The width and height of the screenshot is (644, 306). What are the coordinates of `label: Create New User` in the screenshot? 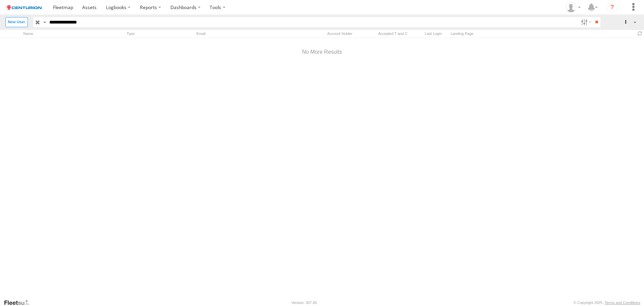 It's located at (17, 22).